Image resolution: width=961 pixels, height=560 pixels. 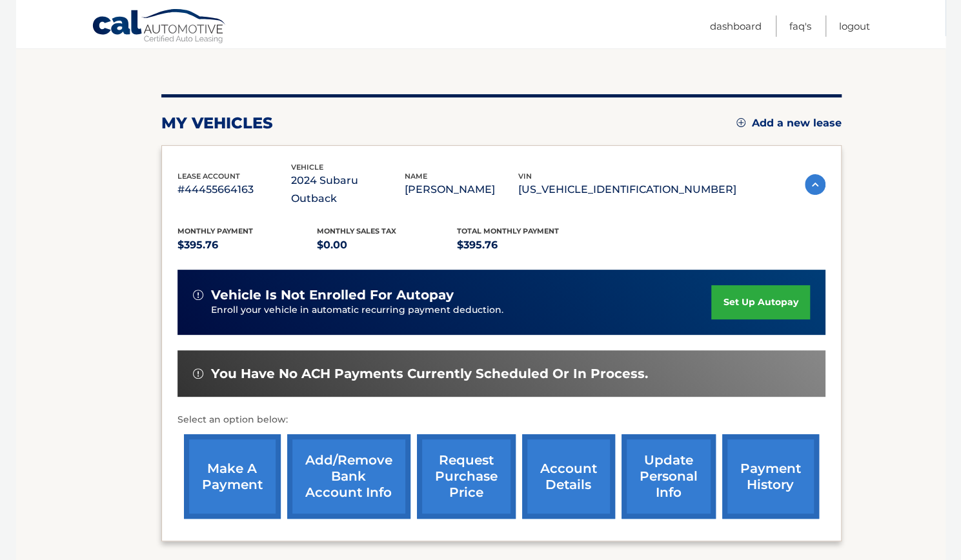 What do you see at coordinates (356, 231) in the screenshot?
I see `span: Monthly sales Tax` at bounding box center [356, 231].